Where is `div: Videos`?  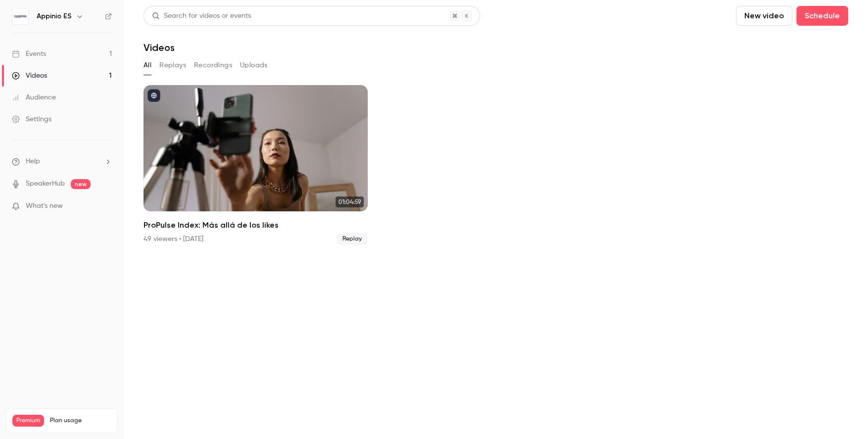
div: Videos is located at coordinates (29, 76).